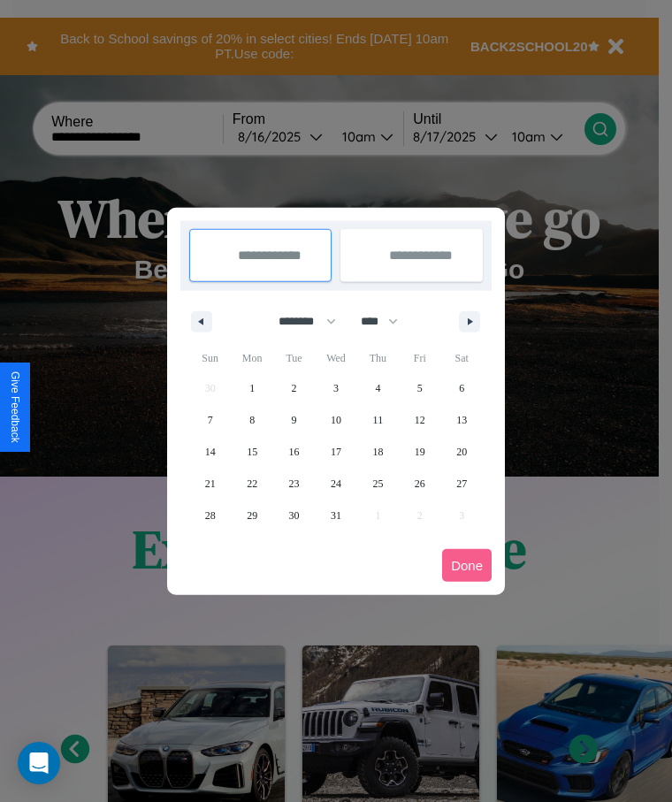 The image size is (672, 802). What do you see at coordinates (294, 420) in the screenshot?
I see `span: 9` at bounding box center [294, 420].